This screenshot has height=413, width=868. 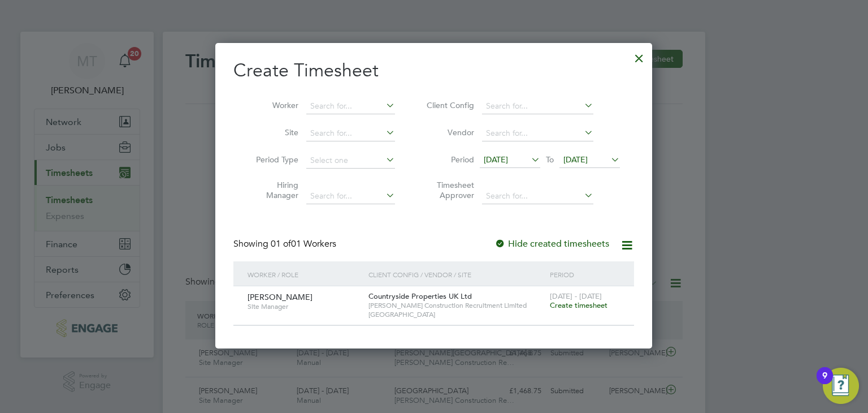 I want to click on div: Showing, so click(x=286, y=244).